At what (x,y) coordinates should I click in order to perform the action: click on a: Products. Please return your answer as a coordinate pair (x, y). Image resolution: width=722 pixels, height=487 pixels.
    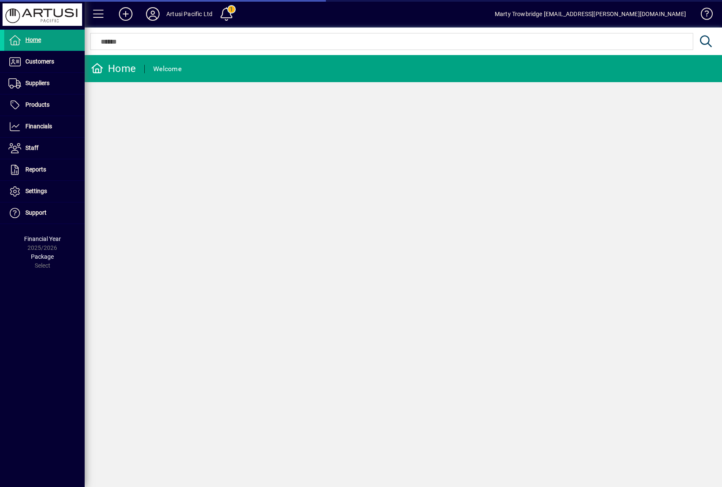
    Looking at the image, I should click on (44, 105).